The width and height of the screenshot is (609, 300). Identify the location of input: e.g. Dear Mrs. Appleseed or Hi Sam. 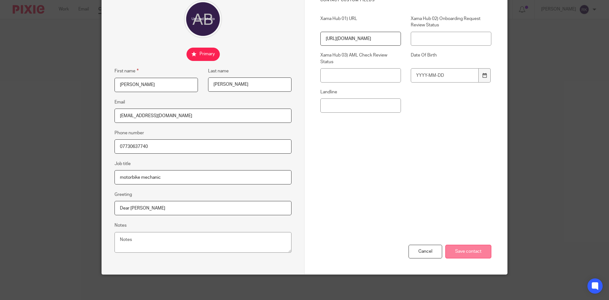
(203, 208).